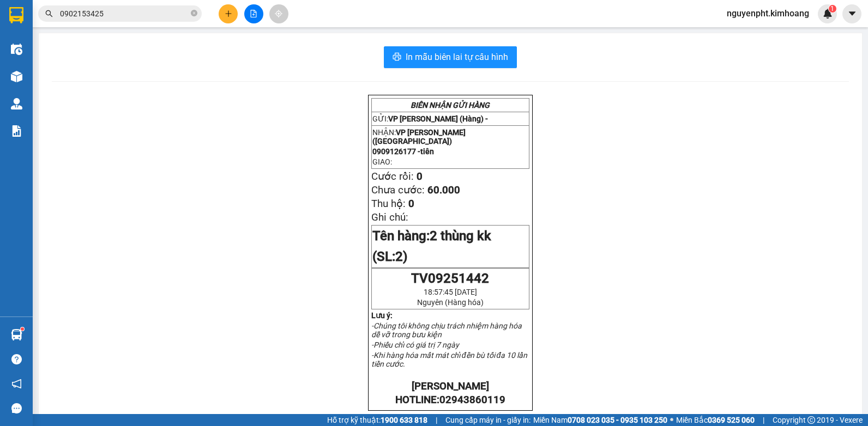  I want to click on button: printerIn mẫu biên lai tự cấu hình, so click(450, 57).